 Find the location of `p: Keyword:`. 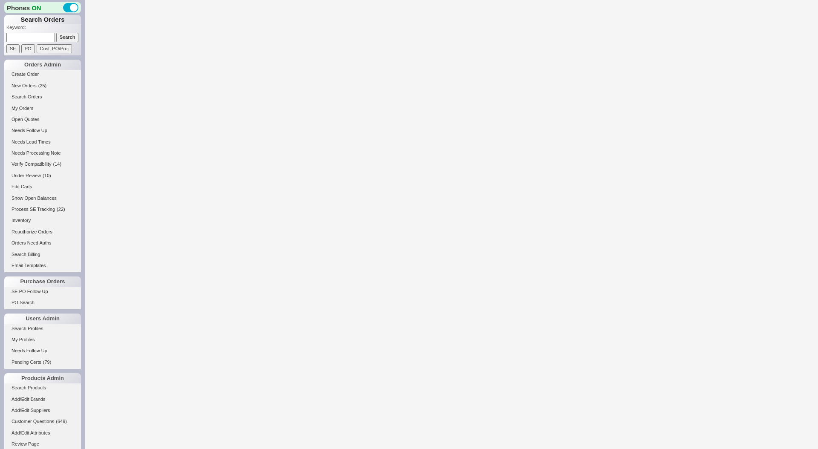

p: Keyword: is located at coordinates (43, 29).